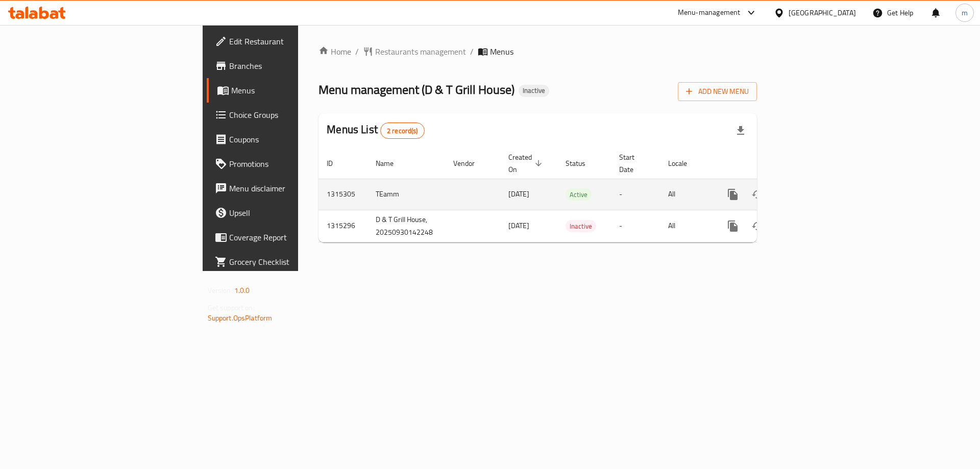 This screenshot has height=469, width=980. Describe the element at coordinates (286, 139) in the screenshot. I see `a: Coupons` at that location.